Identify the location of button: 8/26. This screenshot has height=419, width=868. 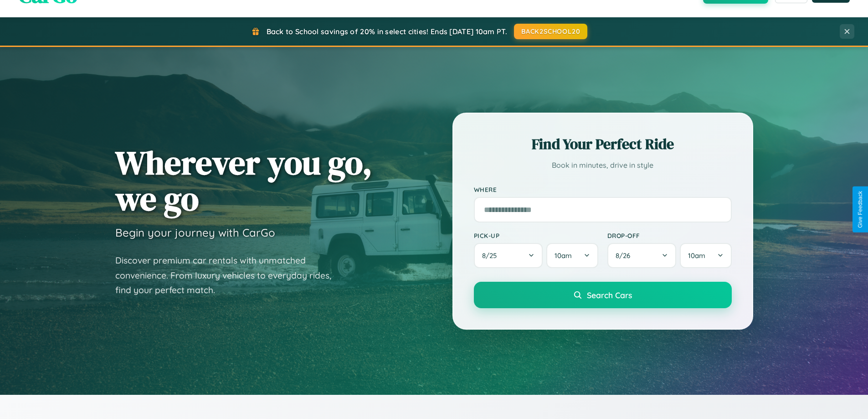
(642, 255).